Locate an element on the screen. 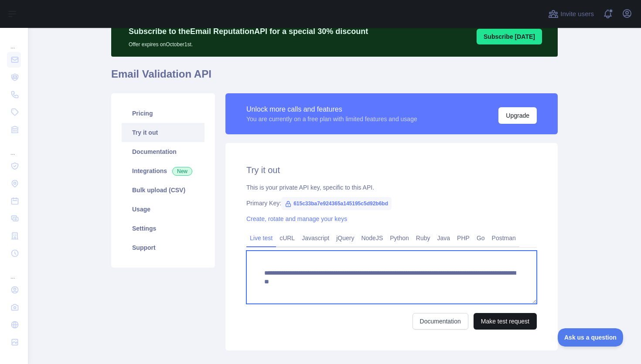  div: You are currently on a free plan with limited features and usage is located at coordinates (332, 119).